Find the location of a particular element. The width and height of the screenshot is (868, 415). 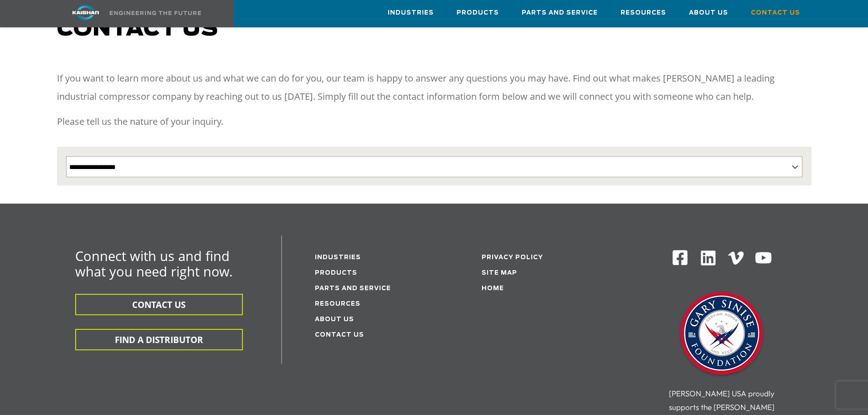

span: Products is located at coordinates (478, 13).